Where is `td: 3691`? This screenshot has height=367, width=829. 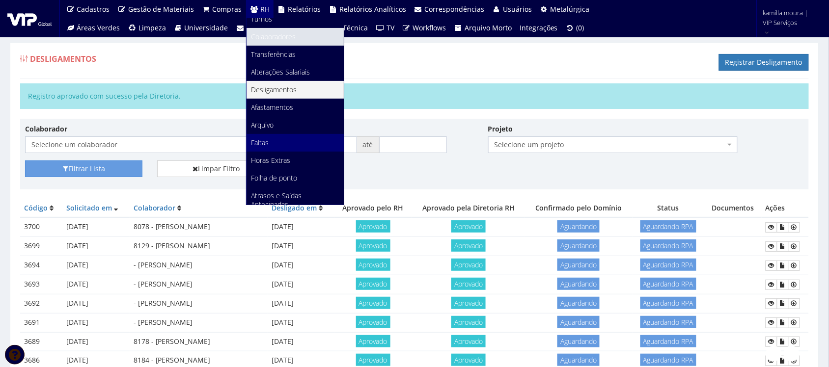 td: 3691 is located at coordinates (41, 323).